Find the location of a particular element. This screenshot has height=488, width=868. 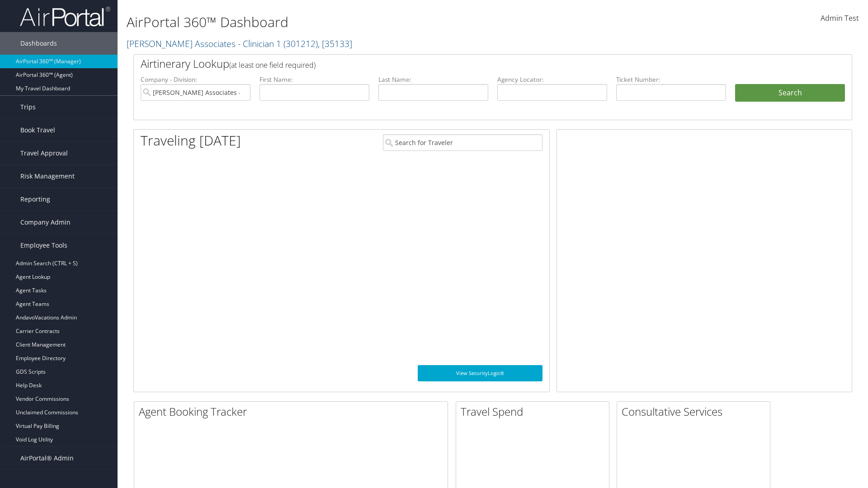

span: Travel Approval is located at coordinates (44, 153).